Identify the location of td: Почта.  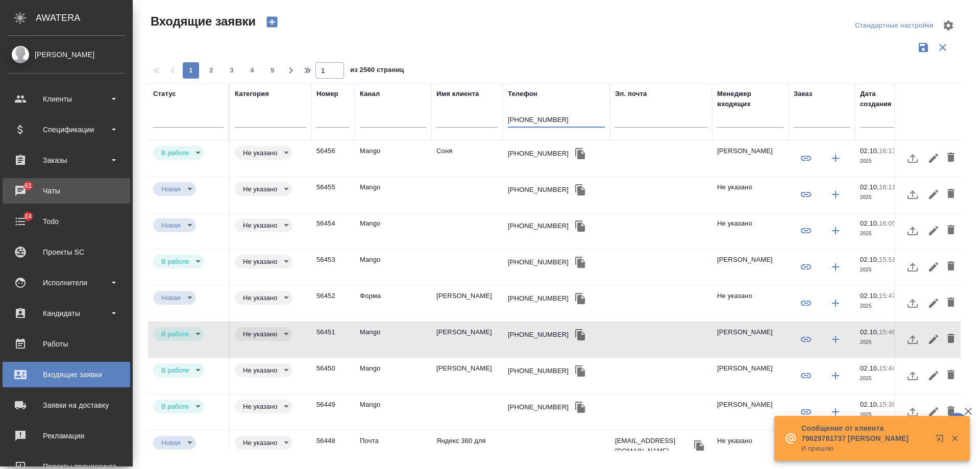
(393, 449).